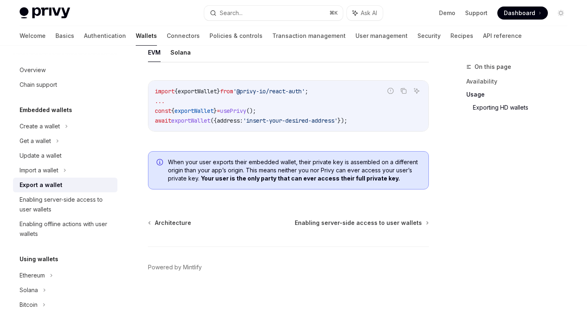  I want to click on b: Your user is the only party that can ever access their full private key., so click(300, 178).